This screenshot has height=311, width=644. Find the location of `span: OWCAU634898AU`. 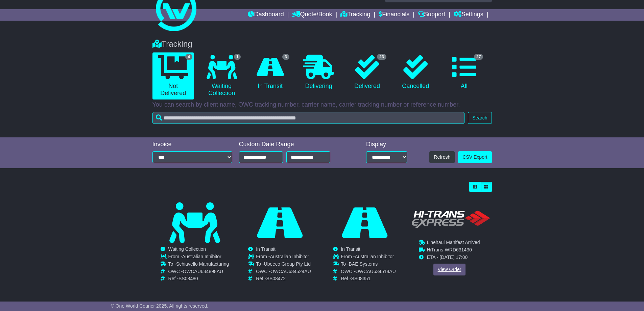

span: OWCAU634898AU is located at coordinates (203, 272).